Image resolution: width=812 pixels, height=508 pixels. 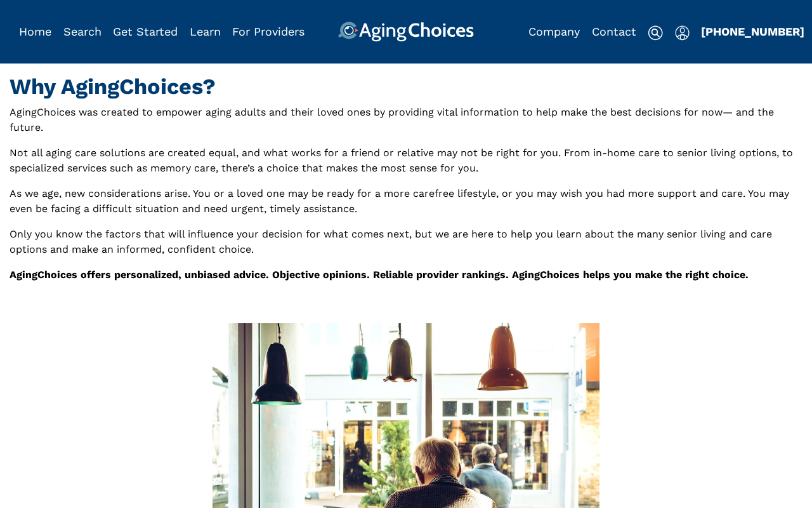 I want to click on a: Contact, so click(x=614, y=31).